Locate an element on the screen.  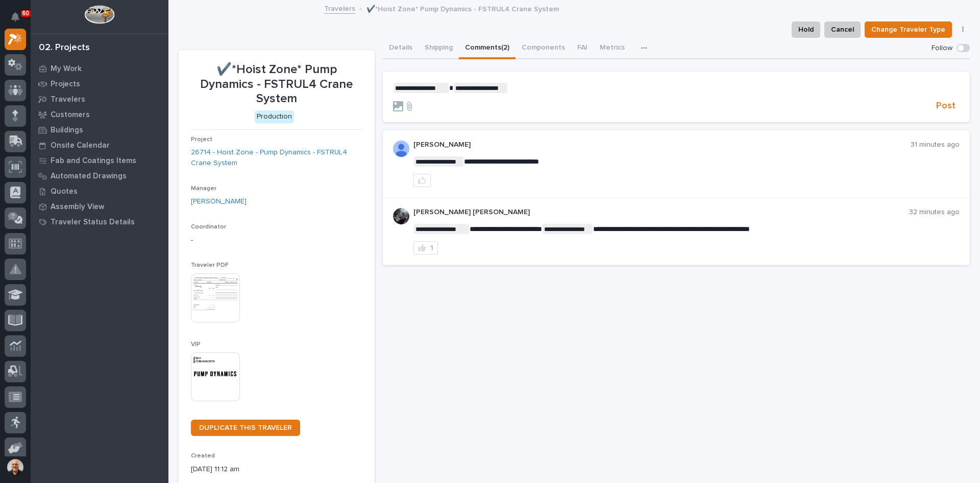
p: Quotes is located at coordinates (64, 192).